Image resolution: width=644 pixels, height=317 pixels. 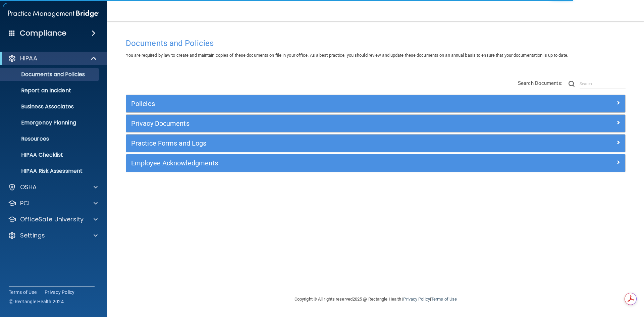 I want to click on img: PMB logo, so click(x=54, y=14).